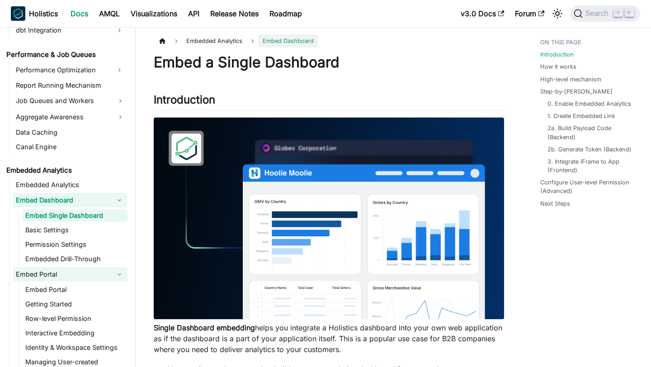  Describe the element at coordinates (590, 166) in the screenshot. I see `a: 3. Integrate iFrame to App (Frontend)` at that location.